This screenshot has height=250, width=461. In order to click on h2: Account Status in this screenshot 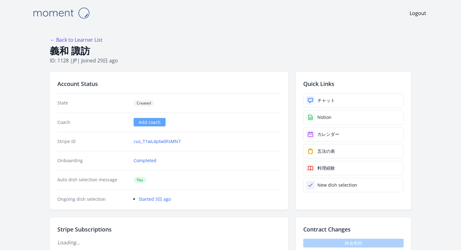, I will do `click(169, 84)`.